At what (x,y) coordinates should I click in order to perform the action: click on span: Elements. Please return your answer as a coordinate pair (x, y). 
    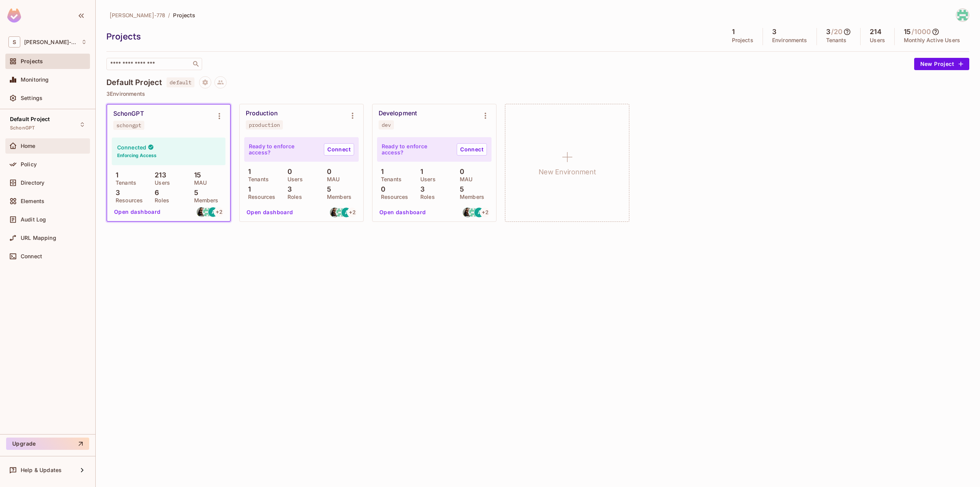
    Looking at the image, I should click on (33, 201).